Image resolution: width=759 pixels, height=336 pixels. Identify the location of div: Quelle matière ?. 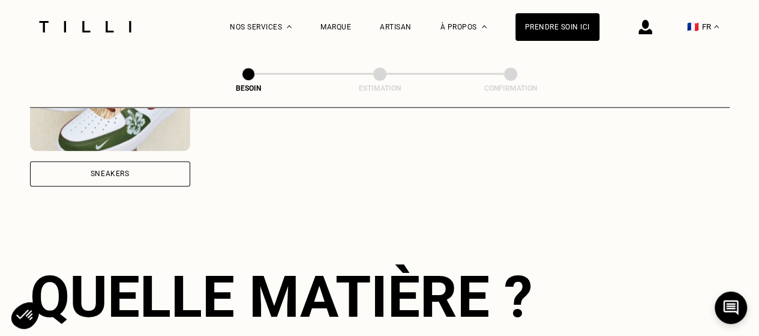
(380, 297).